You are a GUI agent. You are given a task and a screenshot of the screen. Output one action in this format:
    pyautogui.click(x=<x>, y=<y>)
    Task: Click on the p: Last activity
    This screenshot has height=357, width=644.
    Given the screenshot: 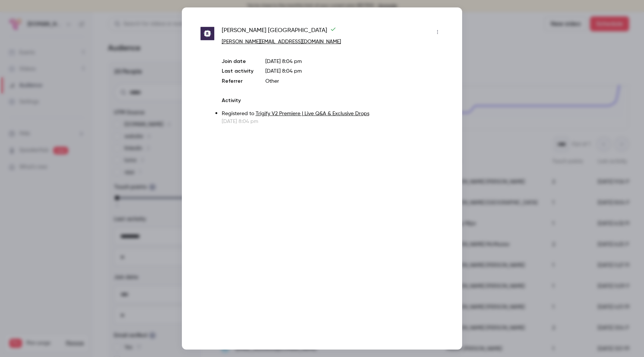 What is the action you would take?
    pyautogui.click(x=237, y=71)
    